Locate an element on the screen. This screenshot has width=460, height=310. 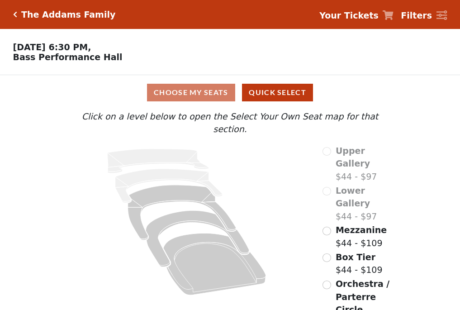
span: Box Tier is located at coordinates (355, 257).